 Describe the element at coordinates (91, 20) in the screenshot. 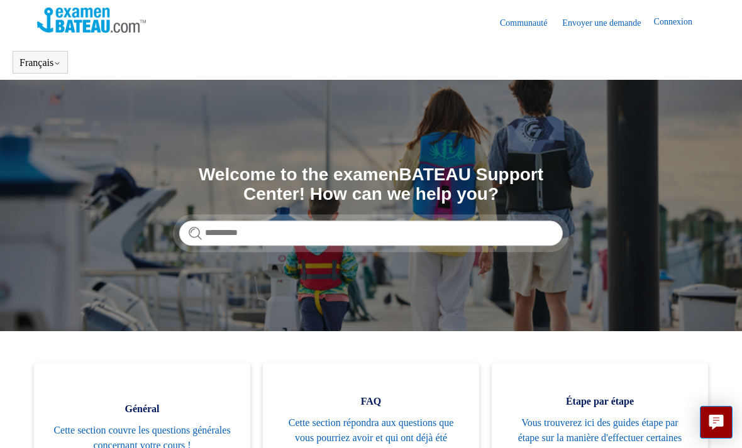

I see `img: Page d’accueil du Centre d’aide Examen Bateau` at that location.